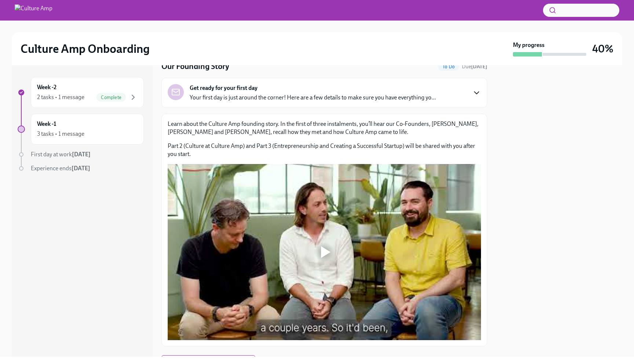  I want to click on span: Due, so click(474, 67).